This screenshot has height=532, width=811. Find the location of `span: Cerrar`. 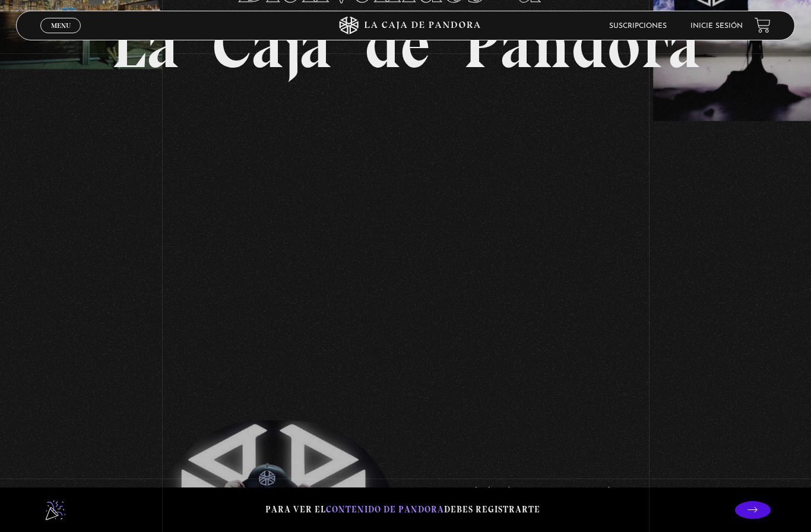

span: Cerrar is located at coordinates (60, 36).